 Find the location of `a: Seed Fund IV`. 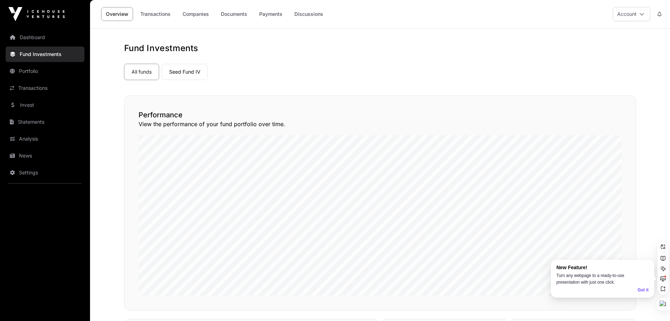

a: Seed Fund IV is located at coordinates (185, 72).